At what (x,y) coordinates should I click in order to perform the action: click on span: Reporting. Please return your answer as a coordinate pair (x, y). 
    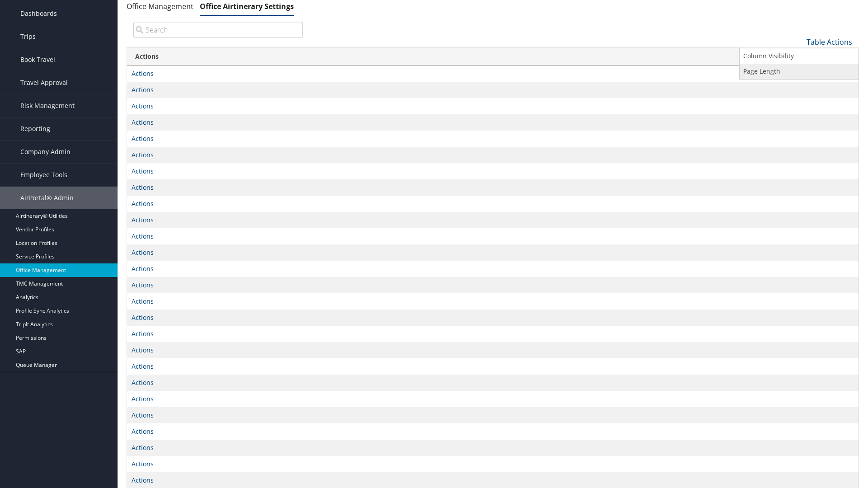
    Looking at the image, I should click on (36, 128).